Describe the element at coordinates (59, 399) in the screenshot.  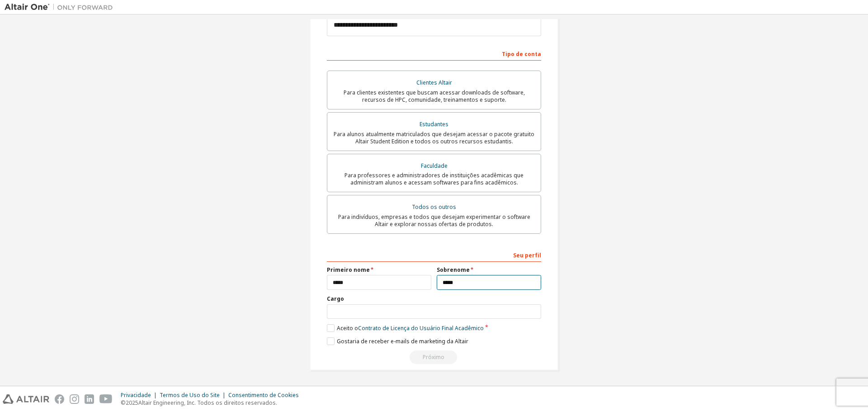
I see `img: facebook.svg` at that location.